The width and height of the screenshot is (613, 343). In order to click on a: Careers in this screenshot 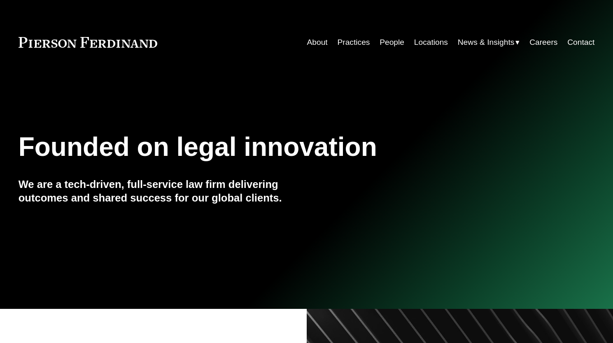, I will do `click(544, 42)`.